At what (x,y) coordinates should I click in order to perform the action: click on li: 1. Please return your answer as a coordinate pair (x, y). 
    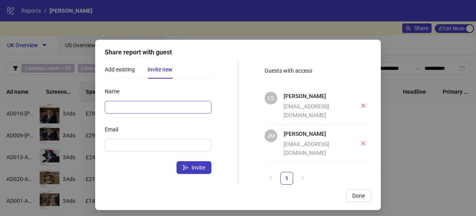
    Looking at the image, I should click on (287, 178).